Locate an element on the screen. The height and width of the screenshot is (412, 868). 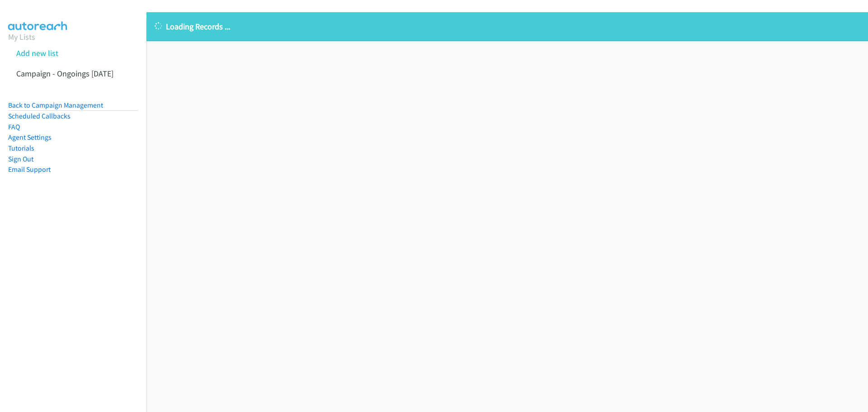
p: Loading Records ... is located at coordinates (507, 26).